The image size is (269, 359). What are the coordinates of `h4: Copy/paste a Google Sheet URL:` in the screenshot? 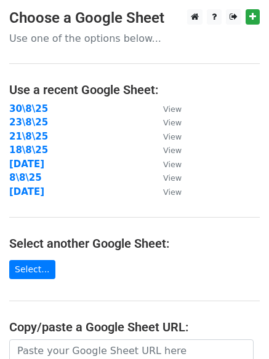 It's located at (134, 327).